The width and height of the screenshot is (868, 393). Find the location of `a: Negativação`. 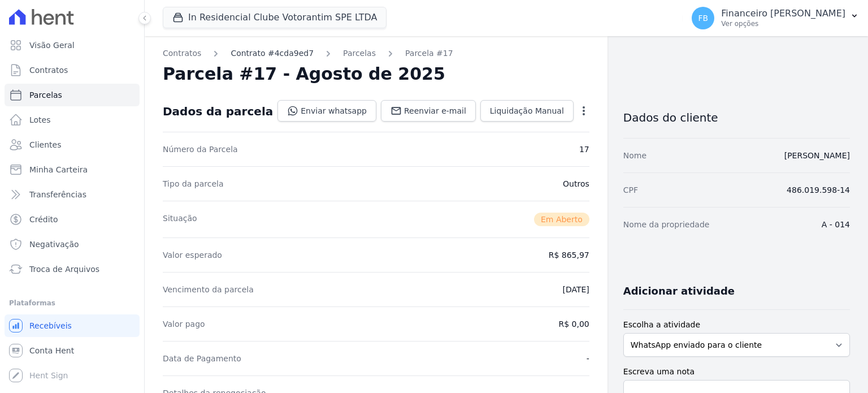

a: Negativação is located at coordinates (72, 244).